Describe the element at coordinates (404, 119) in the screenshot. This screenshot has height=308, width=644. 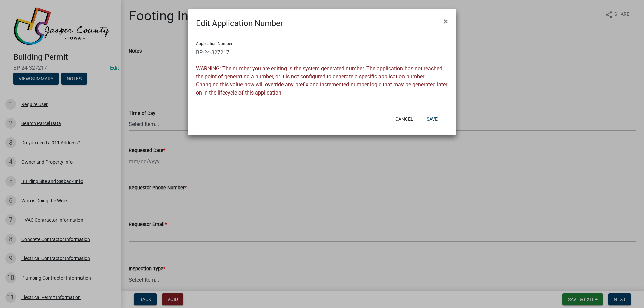
I see `button: Cancel` at that location.